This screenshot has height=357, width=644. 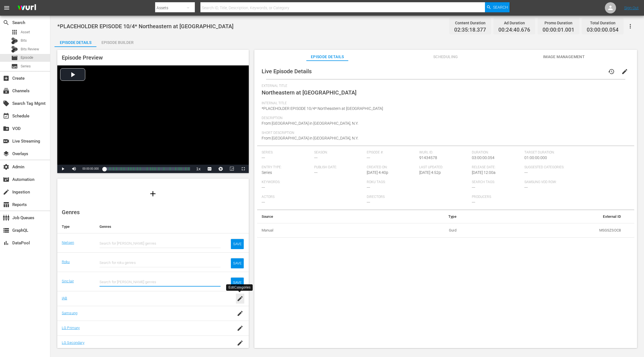 What do you see at coordinates (74, 169) in the screenshot?
I see `button: Mute` at bounding box center [74, 169].